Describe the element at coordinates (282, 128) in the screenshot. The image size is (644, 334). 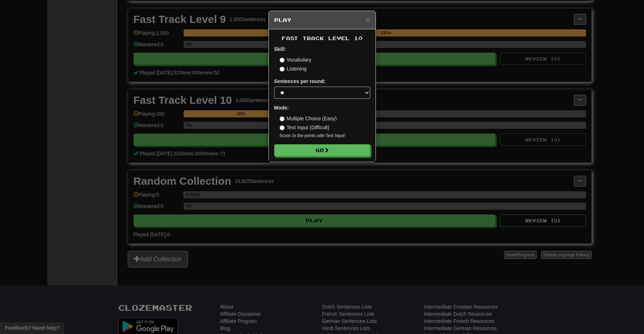
I see `input: Text Input (Difficult)` at that location.